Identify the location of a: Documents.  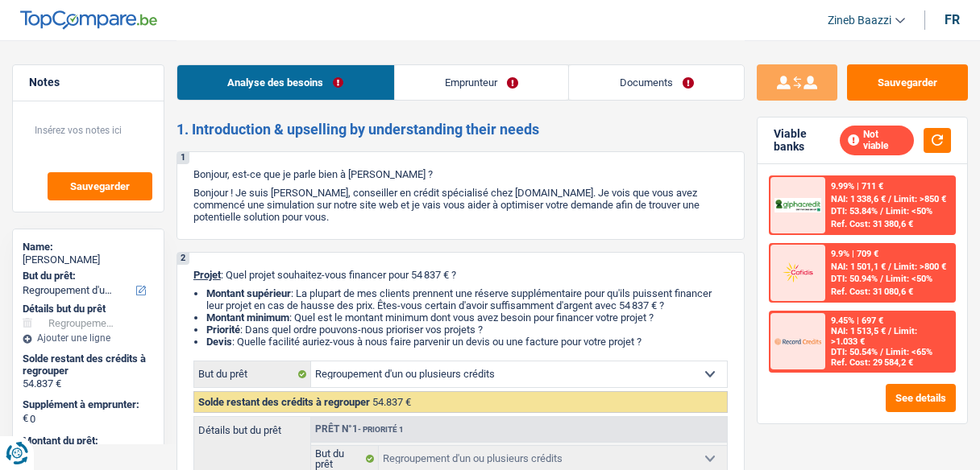
(656, 82).